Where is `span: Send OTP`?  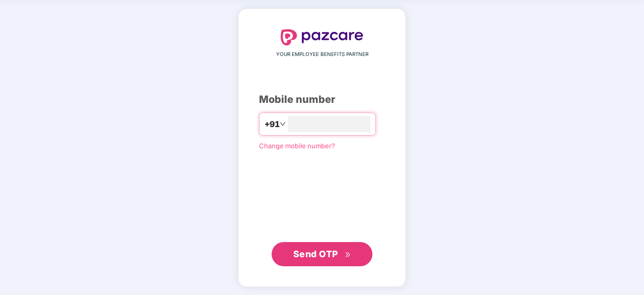
span: Send OTP is located at coordinates (316, 254).